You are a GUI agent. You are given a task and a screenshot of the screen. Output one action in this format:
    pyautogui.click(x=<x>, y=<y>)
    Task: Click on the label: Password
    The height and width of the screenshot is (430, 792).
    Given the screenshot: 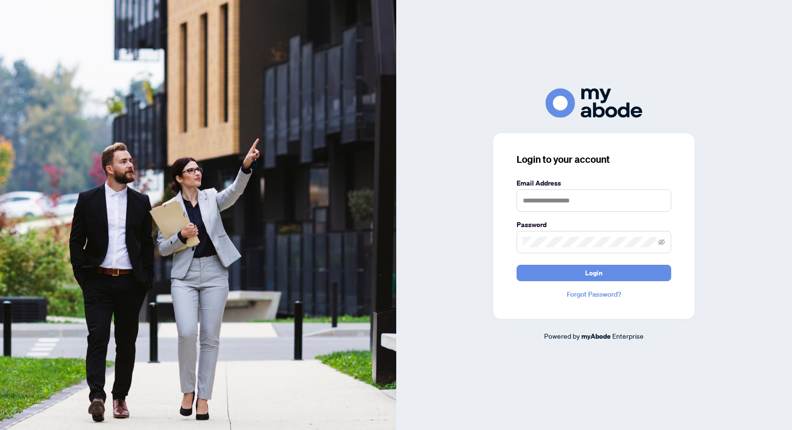 What is the action you would take?
    pyautogui.click(x=594, y=225)
    